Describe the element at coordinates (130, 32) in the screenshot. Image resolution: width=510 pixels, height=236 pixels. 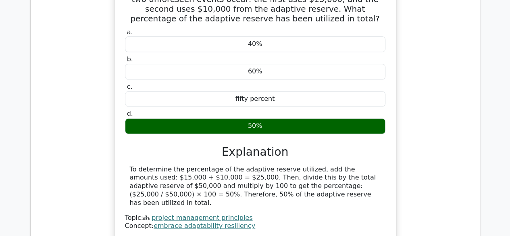
I see `span: a.` at that location.